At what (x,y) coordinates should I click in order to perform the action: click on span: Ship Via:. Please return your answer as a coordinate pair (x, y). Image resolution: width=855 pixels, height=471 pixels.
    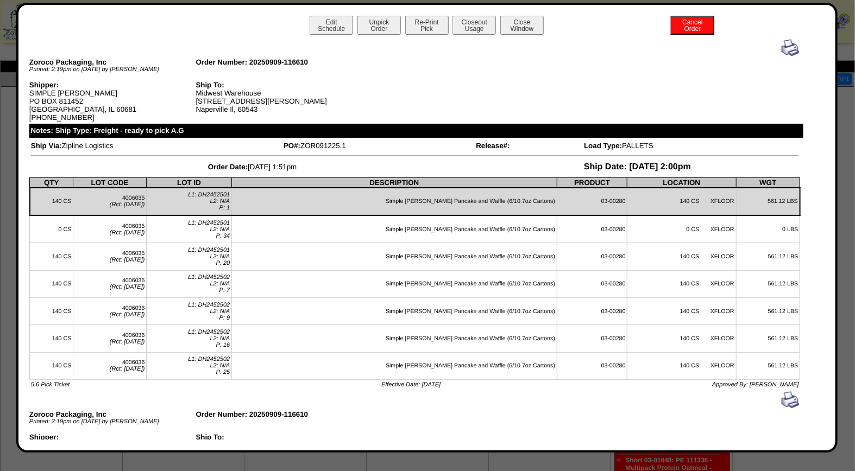
    Looking at the image, I should click on (46, 146).